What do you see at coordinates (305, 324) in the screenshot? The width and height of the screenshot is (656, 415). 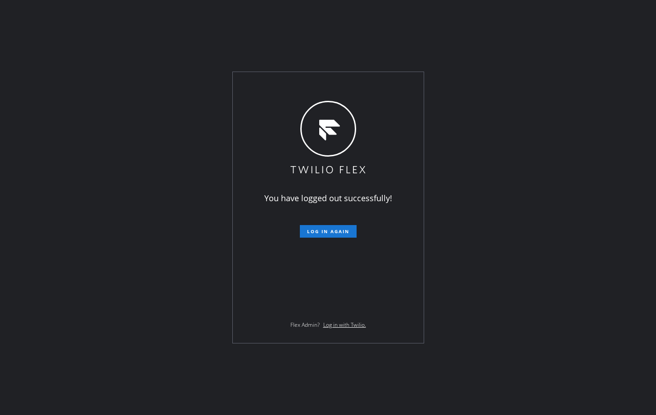 I see `span: Flex Admin?` at bounding box center [305, 324].